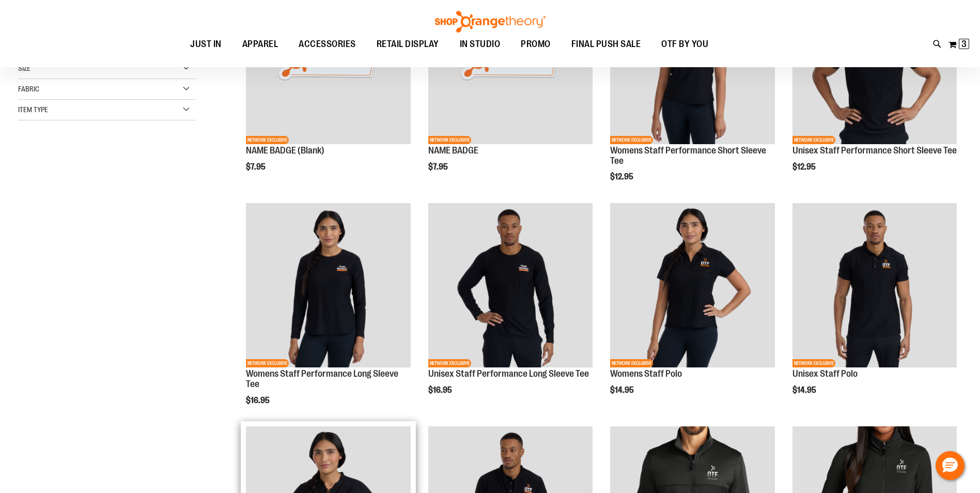 This screenshot has height=493, width=980. Describe the element at coordinates (408, 44) in the screenshot. I see `a: RETAIL DISPLAY` at that location.